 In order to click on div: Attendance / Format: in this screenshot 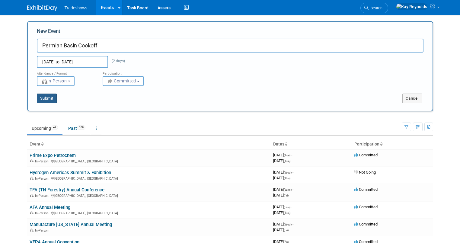, I will do `click(65, 72)`.